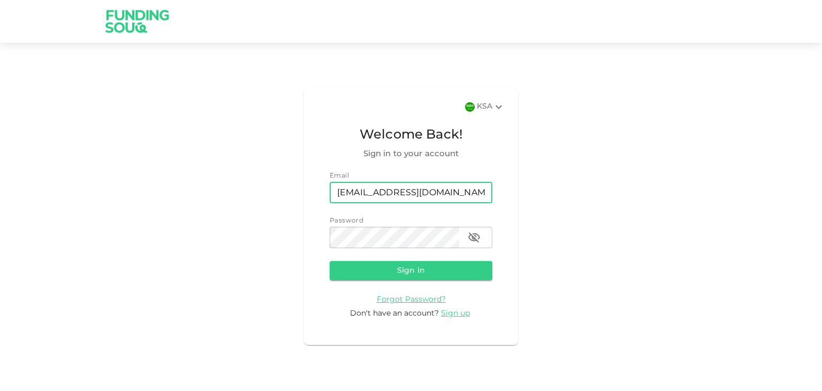 This screenshot has height=391, width=822. I want to click on div: email, so click(411, 193).